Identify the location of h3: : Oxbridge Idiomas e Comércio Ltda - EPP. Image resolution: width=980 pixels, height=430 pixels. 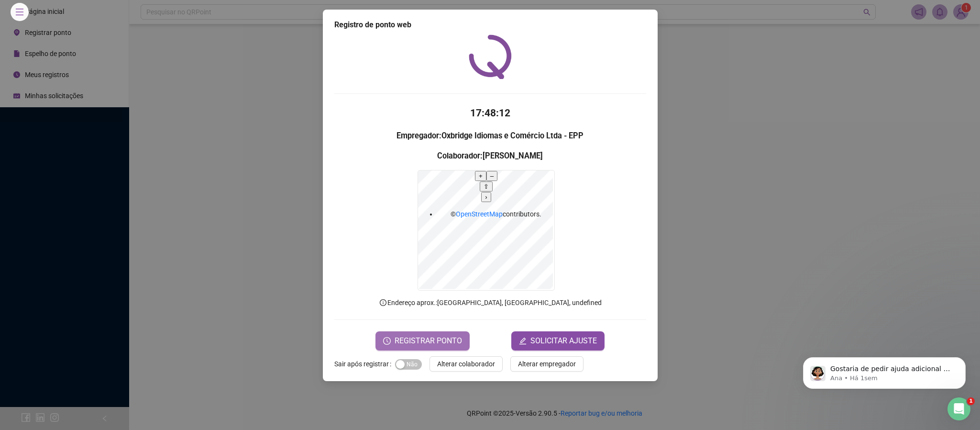
(490, 136).